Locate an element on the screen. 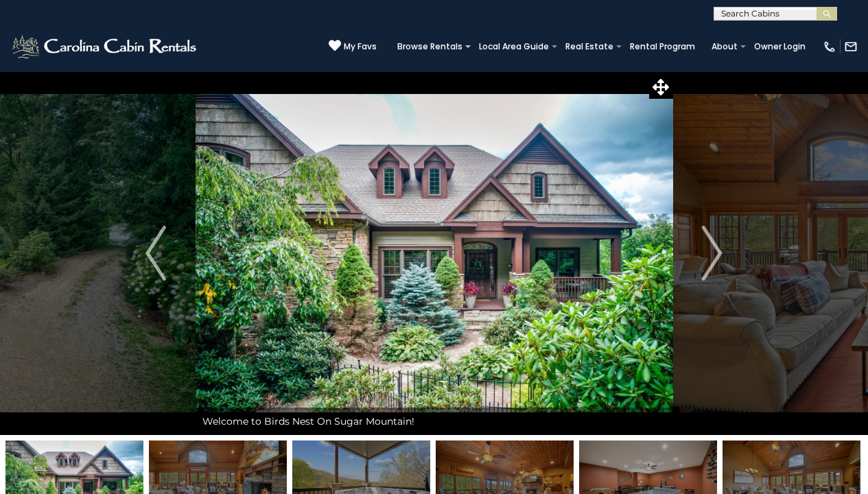 This screenshot has width=868, height=494. a: My Favs is located at coordinates (352, 46).